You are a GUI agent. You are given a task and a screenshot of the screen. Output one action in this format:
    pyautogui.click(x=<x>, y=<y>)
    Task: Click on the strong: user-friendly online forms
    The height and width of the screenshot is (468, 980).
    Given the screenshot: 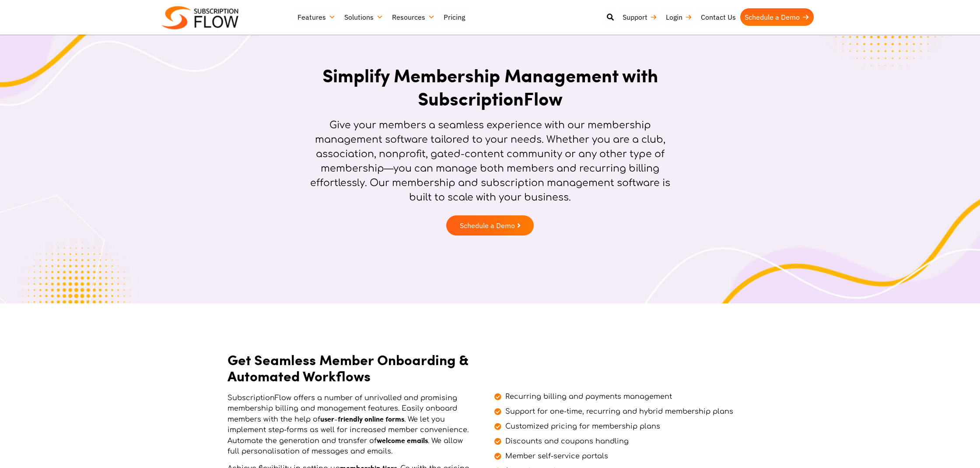 What is the action you would take?
    pyautogui.click(x=362, y=419)
    